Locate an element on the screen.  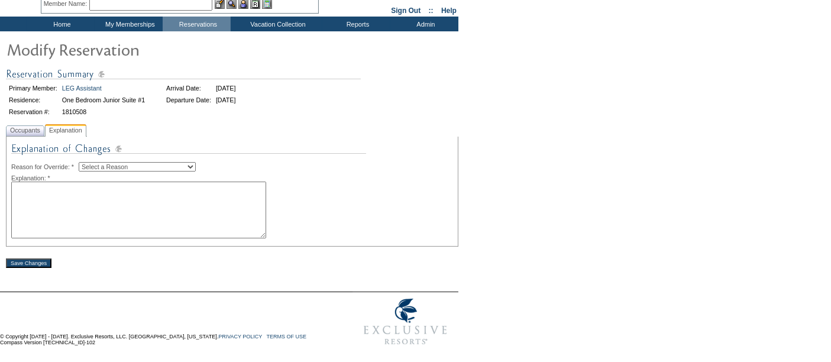
td: Vacation Collection is located at coordinates (276, 24).